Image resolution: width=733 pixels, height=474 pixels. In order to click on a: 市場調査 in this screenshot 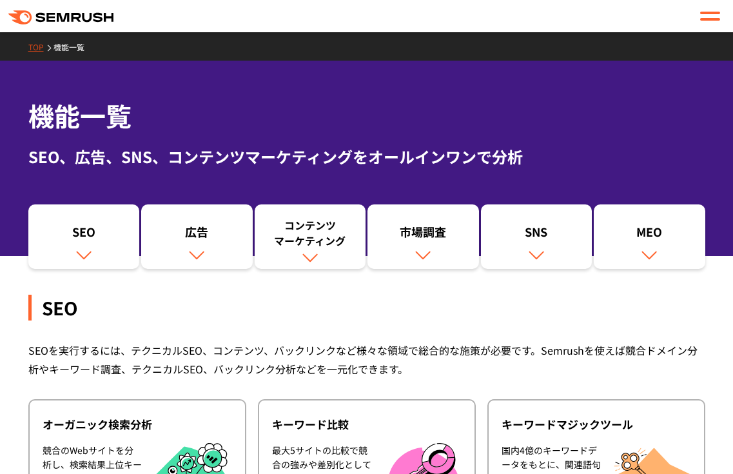, I will do `click(423, 237)`.